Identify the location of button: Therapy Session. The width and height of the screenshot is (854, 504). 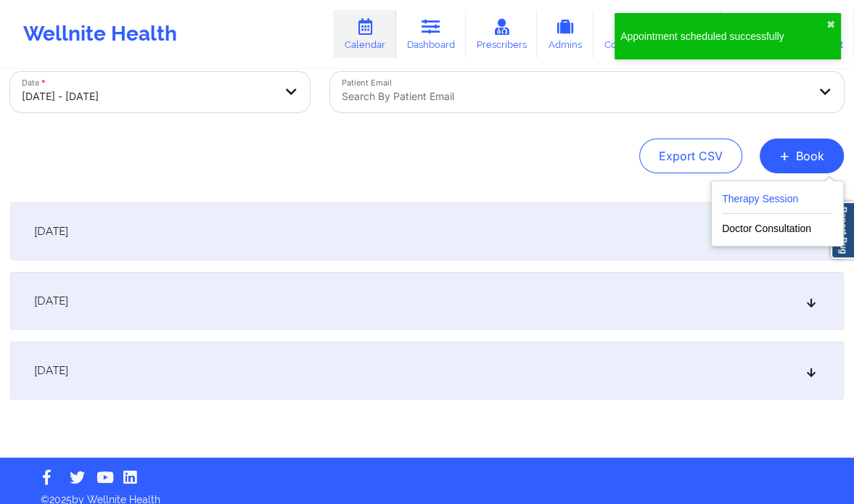
(777, 202).